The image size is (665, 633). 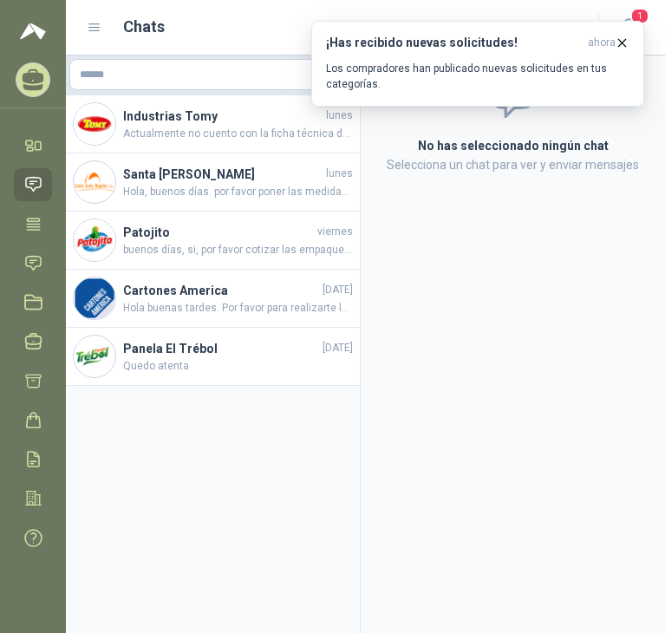 I want to click on a: Company LogoPatojitoviernesbuenos días, si, por favor cotizar las empaquetaduras y/o el cambio de..., so click(x=212, y=240).